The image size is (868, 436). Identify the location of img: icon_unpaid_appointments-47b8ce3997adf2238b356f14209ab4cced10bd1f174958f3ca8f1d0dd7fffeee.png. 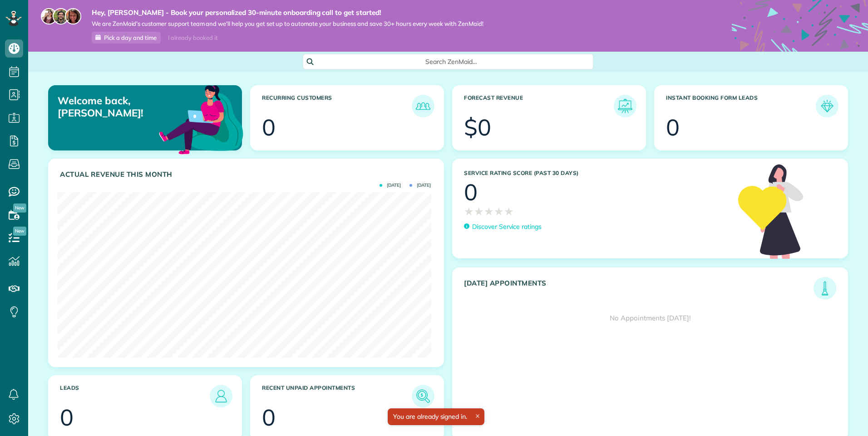
(423, 396).